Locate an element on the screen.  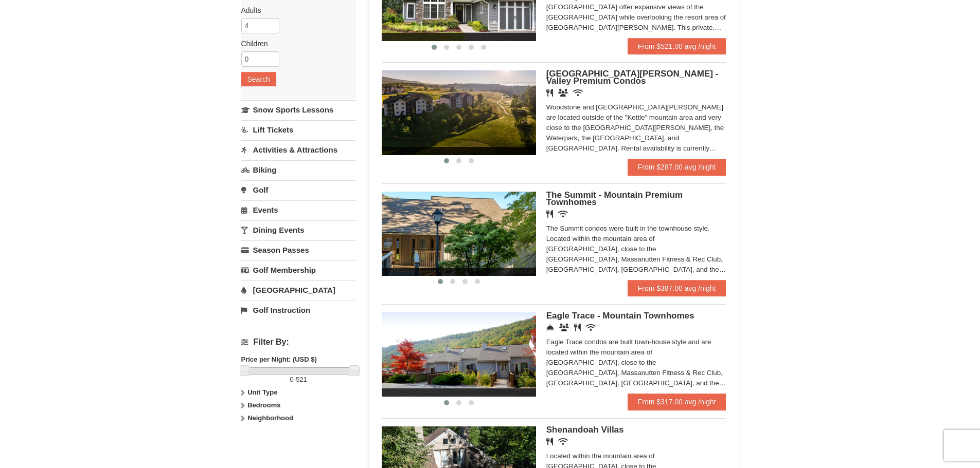
span: The Summit - Mountain Premium Townhomes is located at coordinates (614, 199).